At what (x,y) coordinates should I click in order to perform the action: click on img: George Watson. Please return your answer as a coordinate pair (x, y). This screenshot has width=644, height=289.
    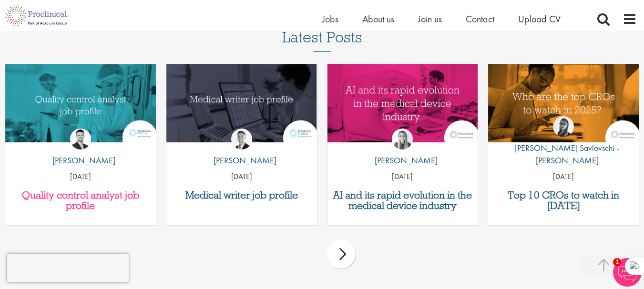
    Looking at the image, I should click on (242, 139).